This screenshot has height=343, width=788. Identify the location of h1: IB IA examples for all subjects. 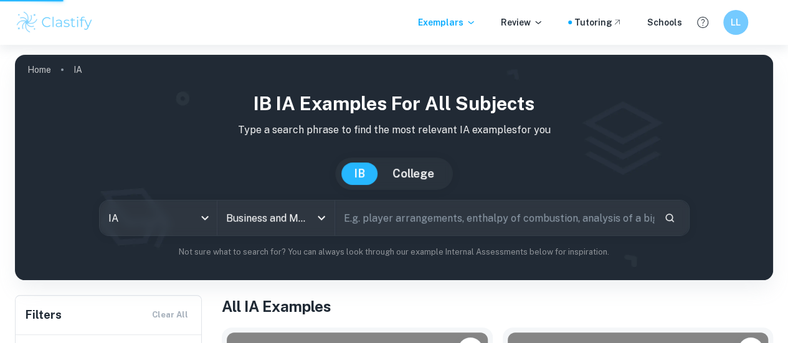
(394, 103).